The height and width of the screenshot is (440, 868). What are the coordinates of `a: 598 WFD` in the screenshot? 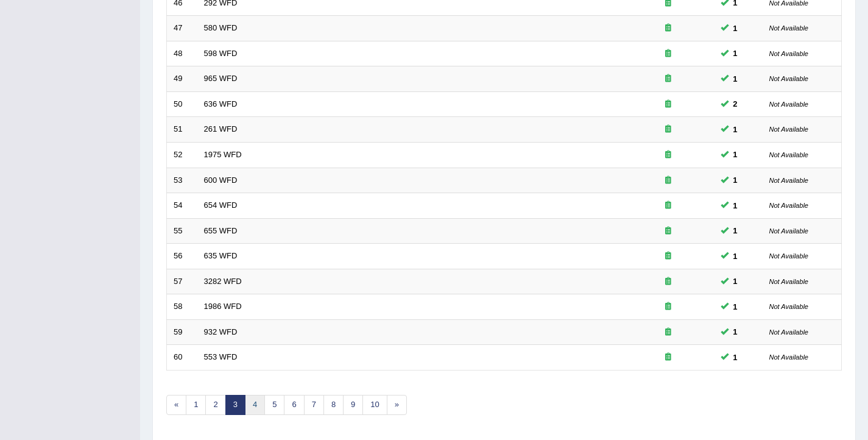 It's located at (220, 53).